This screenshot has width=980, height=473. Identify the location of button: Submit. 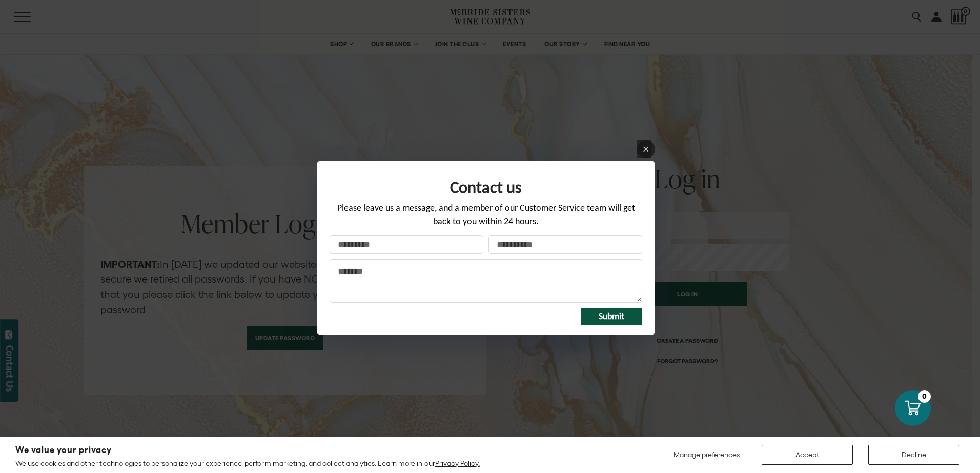
(611, 316).